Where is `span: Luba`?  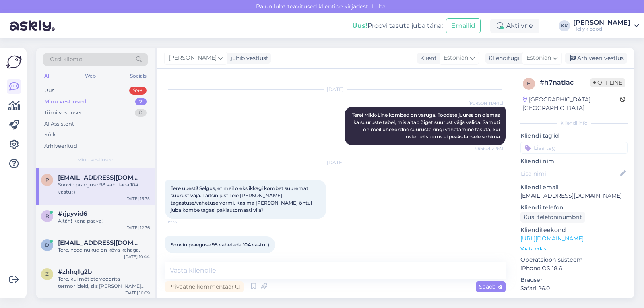
span: Luba is located at coordinates (379, 6).